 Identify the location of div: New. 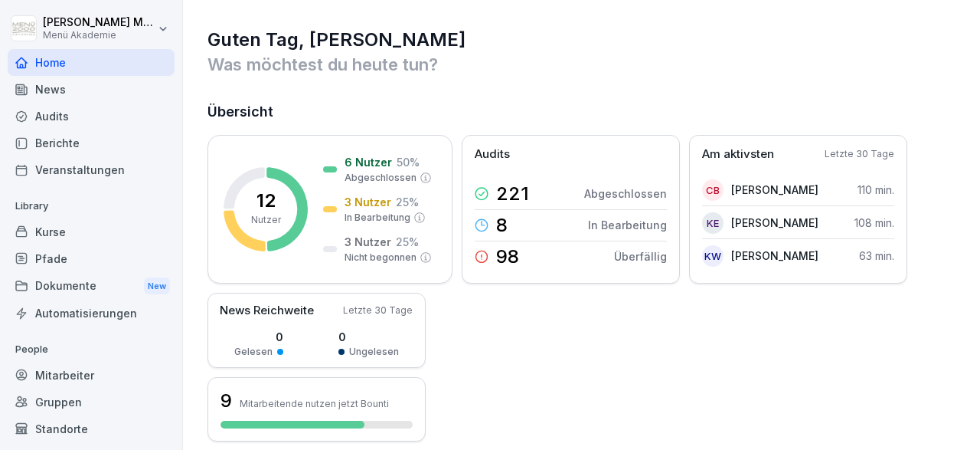
(157, 286).